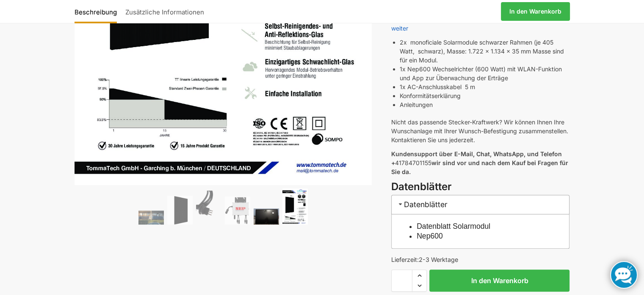  I want to click on img: TommaTech Vorderseite, so click(180, 210).